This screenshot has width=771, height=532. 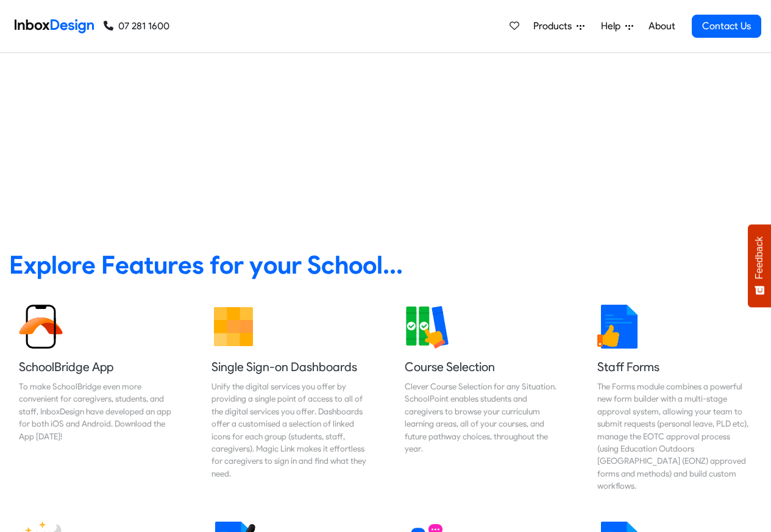 What do you see at coordinates (427, 326) in the screenshot?
I see `img: 2022_01_13_icon_course_selection.svg` at bounding box center [427, 326].